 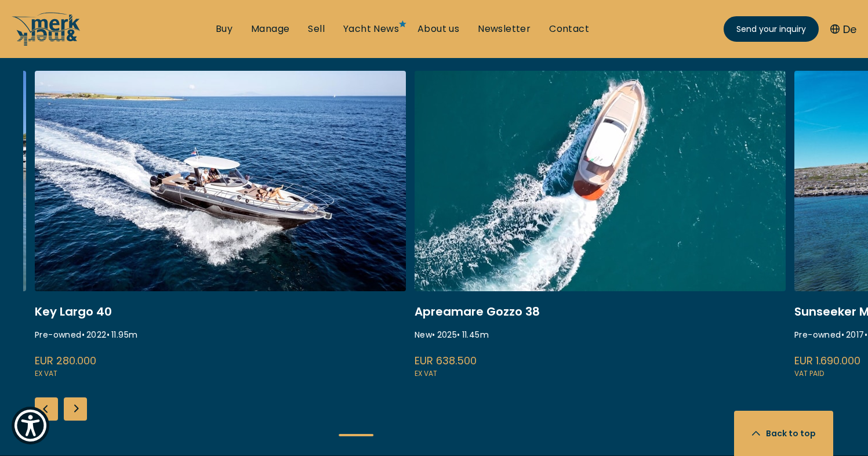 What do you see at coordinates (503, 29) in the screenshot?
I see `a: Newsletter` at bounding box center [503, 29].